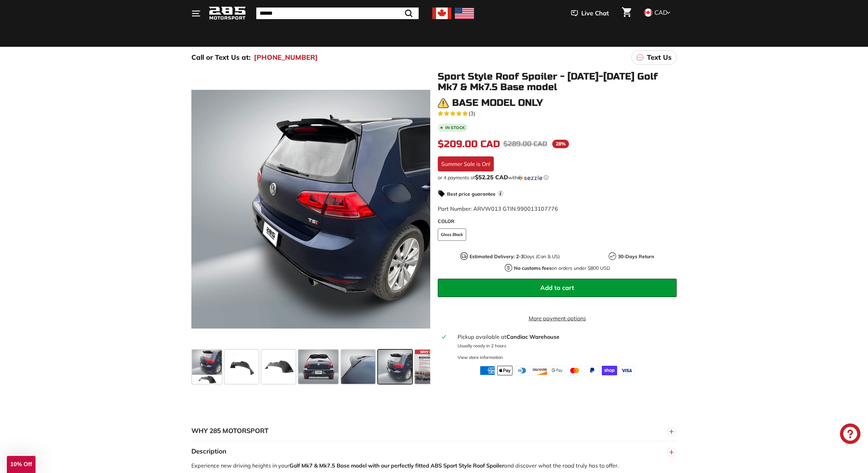  What do you see at coordinates (522, 371) in the screenshot?
I see `img: diners_club` at bounding box center [522, 371].